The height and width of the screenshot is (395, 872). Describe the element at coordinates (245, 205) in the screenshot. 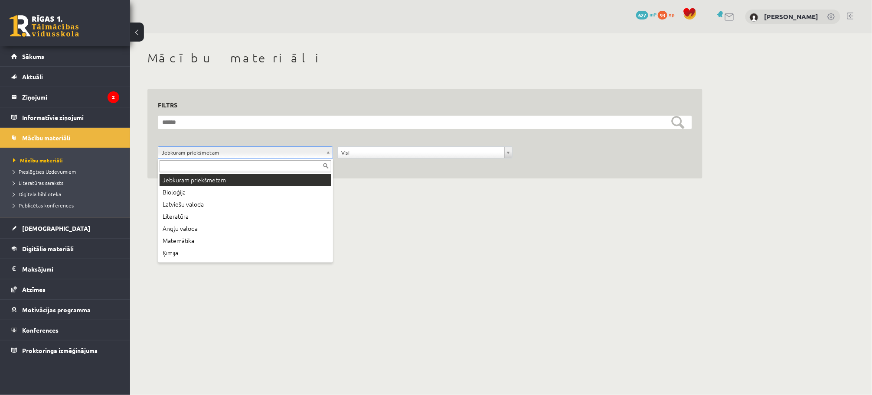

I see `div: Latviešu valoda` at that location.